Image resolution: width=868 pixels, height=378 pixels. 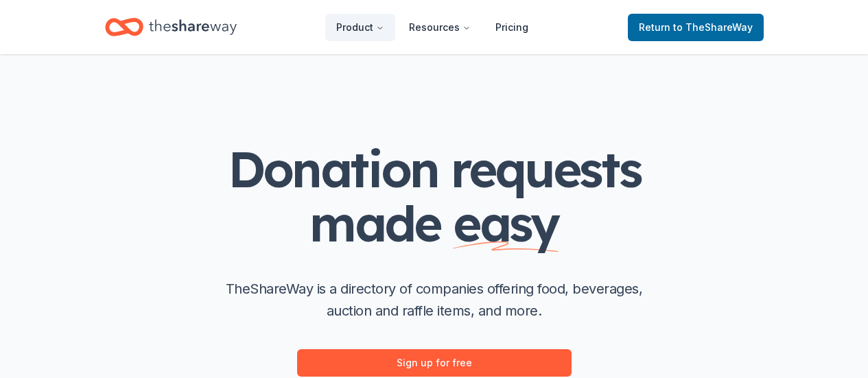 I want to click on a: Pricing, so click(x=512, y=28).